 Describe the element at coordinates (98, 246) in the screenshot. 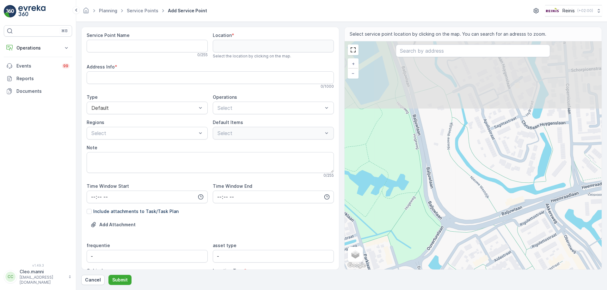

I see `label: frequentie` at that location.